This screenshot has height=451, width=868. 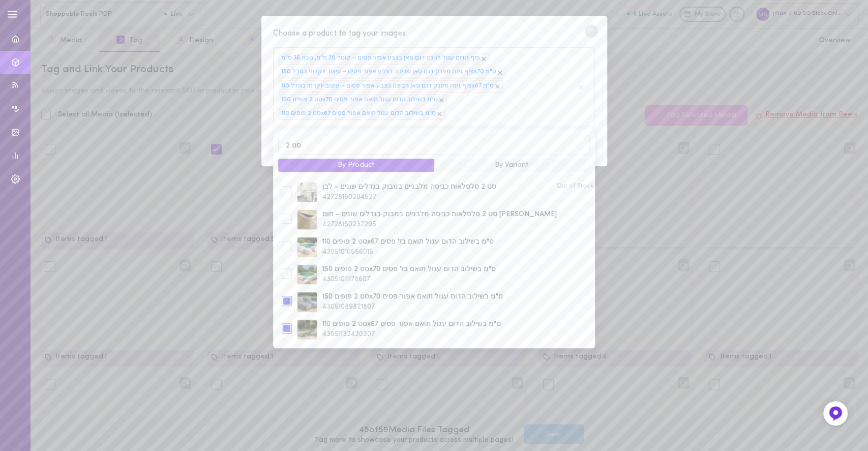 I want to click on img: 43051011178607, so click(x=307, y=274).